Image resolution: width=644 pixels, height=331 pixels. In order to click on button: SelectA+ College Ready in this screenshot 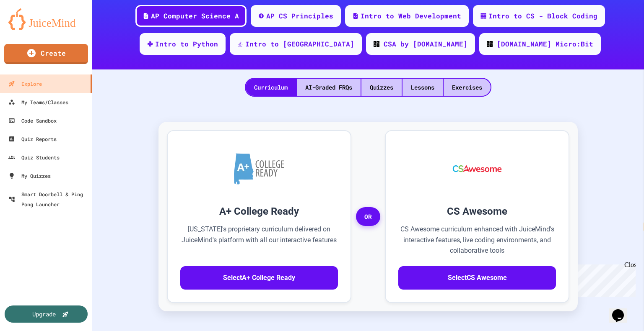, I will do `click(259, 278)`.